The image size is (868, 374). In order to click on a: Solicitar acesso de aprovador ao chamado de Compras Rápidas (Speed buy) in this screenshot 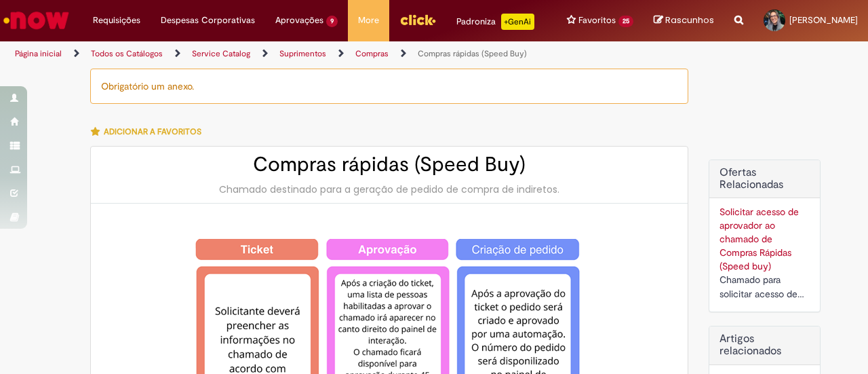, I will do `click(760, 239)`.